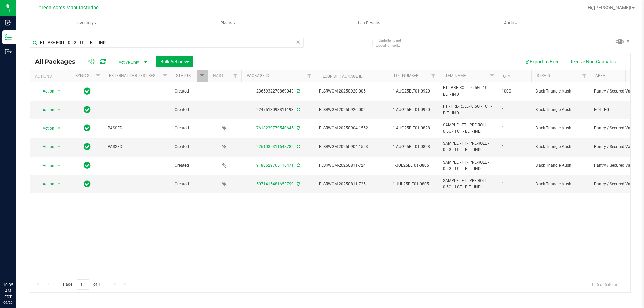  I want to click on span: 1000, so click(514, 91).